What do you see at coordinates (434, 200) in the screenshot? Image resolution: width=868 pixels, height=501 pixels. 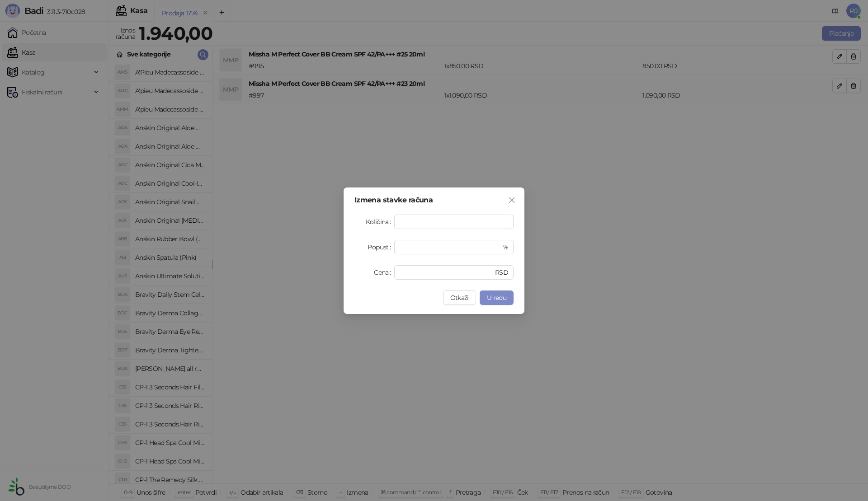 I see `div: Izmena stavke računa` at bounding box center [434, 200].